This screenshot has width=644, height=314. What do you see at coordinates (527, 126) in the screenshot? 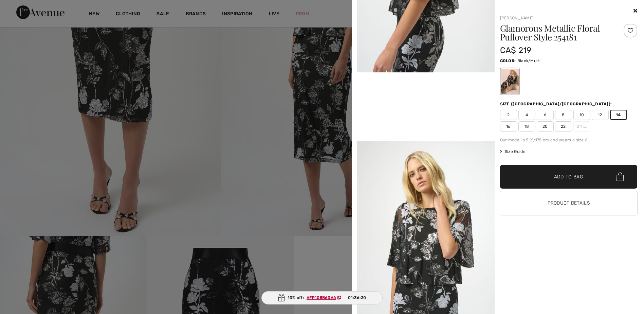
I see `span: 18` at bounding box center [527, 126].